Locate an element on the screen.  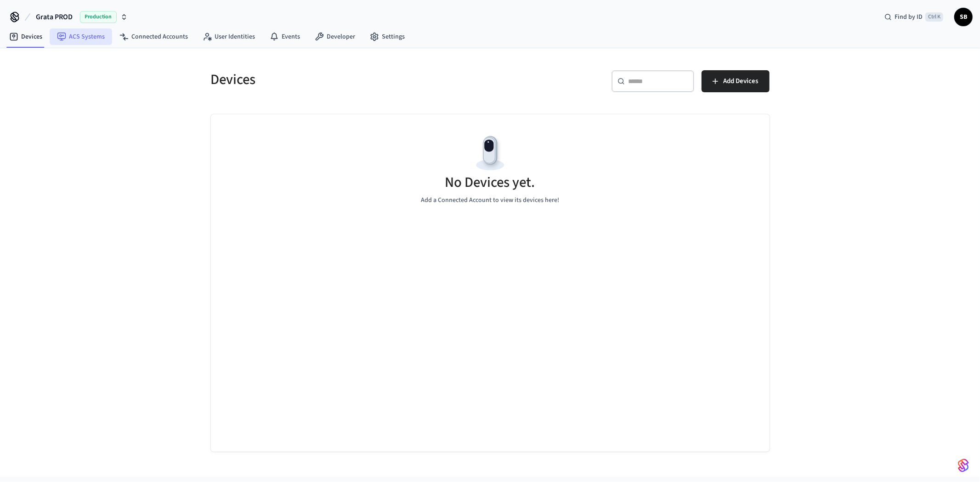
a: ACS Systems is located at coordinates (81, 37).